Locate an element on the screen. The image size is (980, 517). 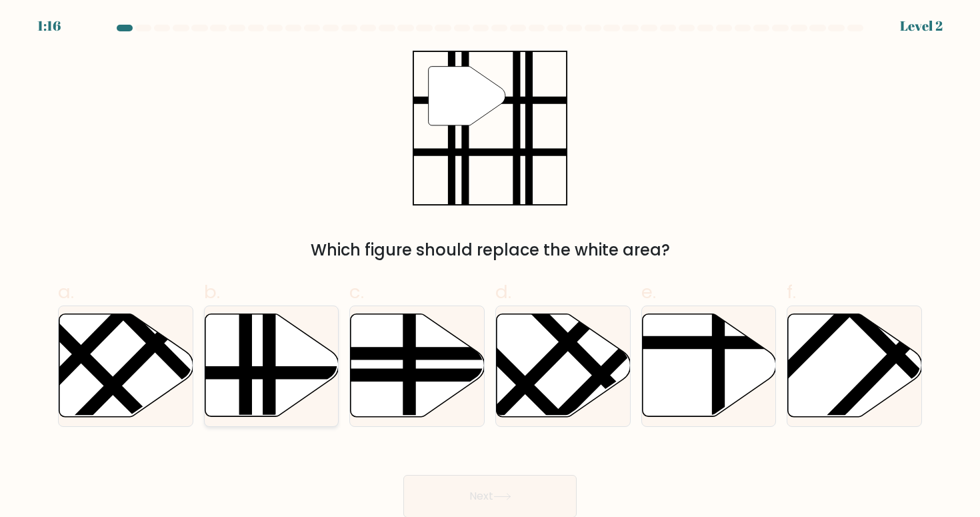
div: Which figure should replace the white area? is located at coordinates (490, 251).